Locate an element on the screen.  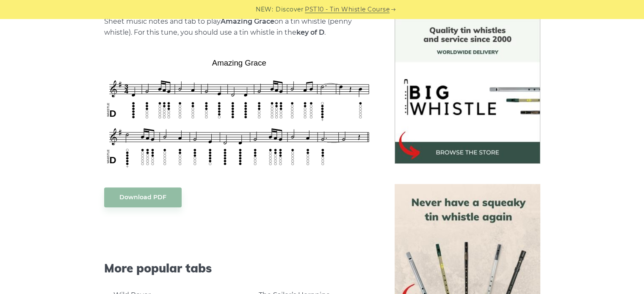
span: More popular tabs is located at coordinates (239, 268).